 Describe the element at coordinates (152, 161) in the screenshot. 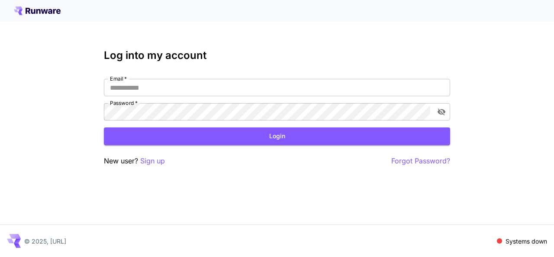

I see `p: Sign up` at that location.